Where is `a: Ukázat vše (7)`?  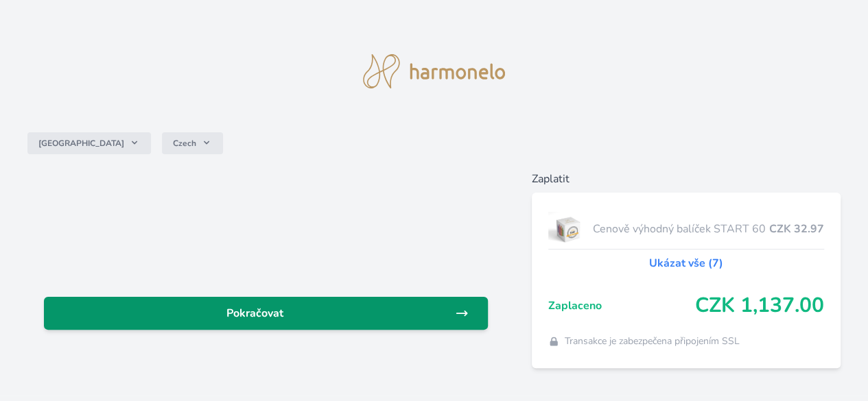 a: Ukázat vše (7) is located at coordinates (686, 263).